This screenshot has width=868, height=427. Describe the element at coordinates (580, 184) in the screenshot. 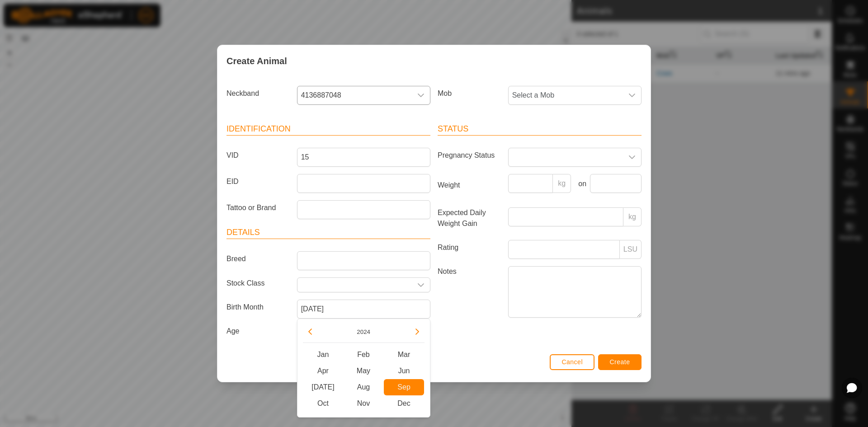

I see `label: on` at that location.